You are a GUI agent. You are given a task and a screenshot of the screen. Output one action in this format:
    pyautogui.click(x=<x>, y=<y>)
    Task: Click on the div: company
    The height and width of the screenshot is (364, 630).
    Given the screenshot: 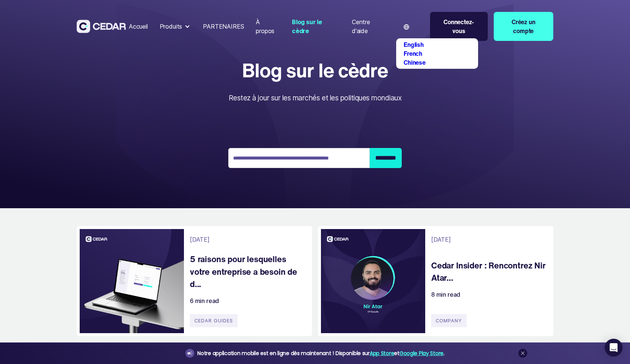 What is the action you would take?
    pyautogui.click(x=449, y=321)
    